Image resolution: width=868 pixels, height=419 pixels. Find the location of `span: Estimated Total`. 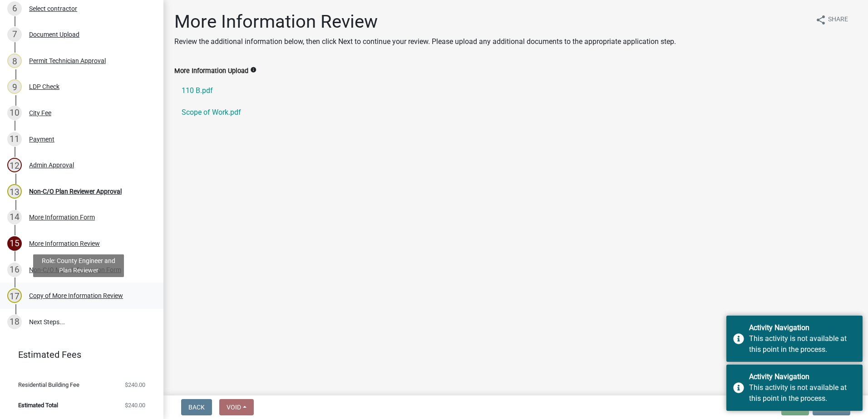

span: Estimated Total is located at coordinates (38, 405).